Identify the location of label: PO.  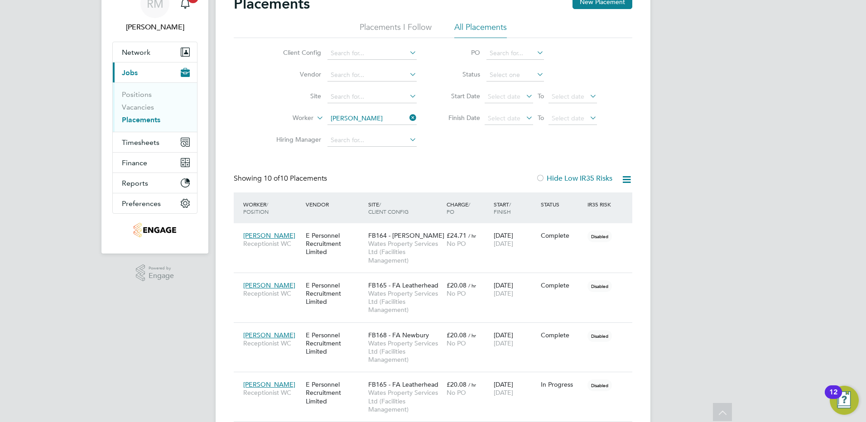
(460, 53).